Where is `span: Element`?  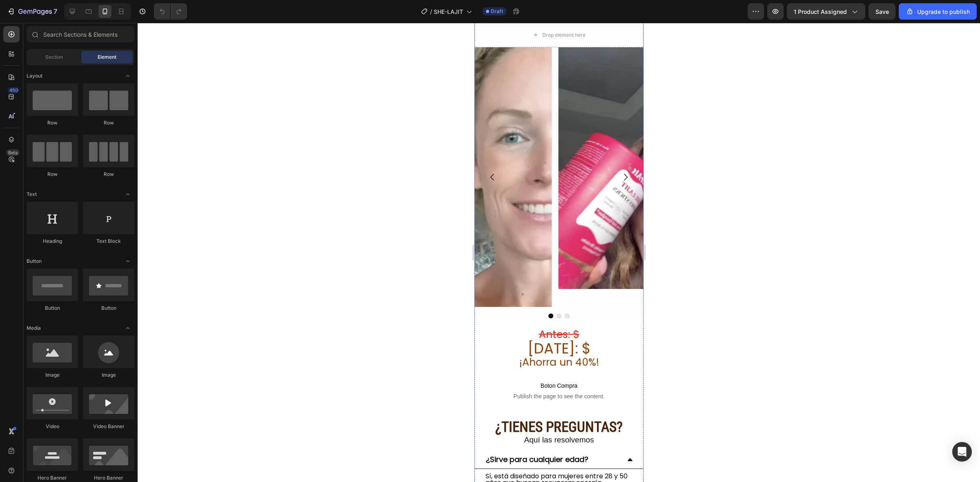
span: Element is located at coordinates (107, 57).